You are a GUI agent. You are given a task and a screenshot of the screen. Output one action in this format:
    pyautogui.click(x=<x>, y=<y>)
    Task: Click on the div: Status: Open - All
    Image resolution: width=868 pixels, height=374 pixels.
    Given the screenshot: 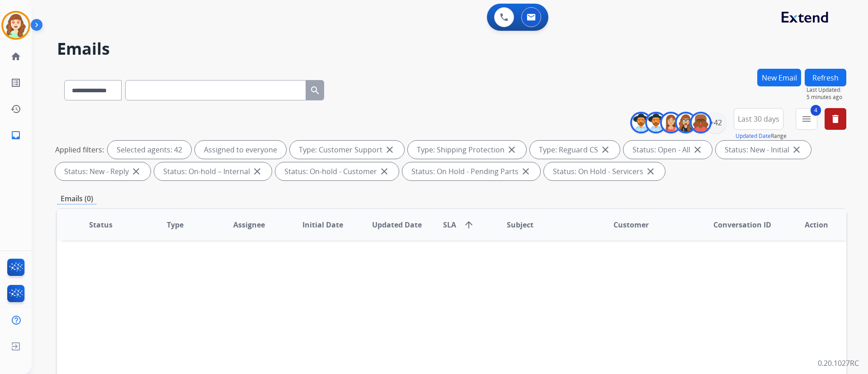 What is the action you would take?
    pyautogui.click(x=668, y=149)
    